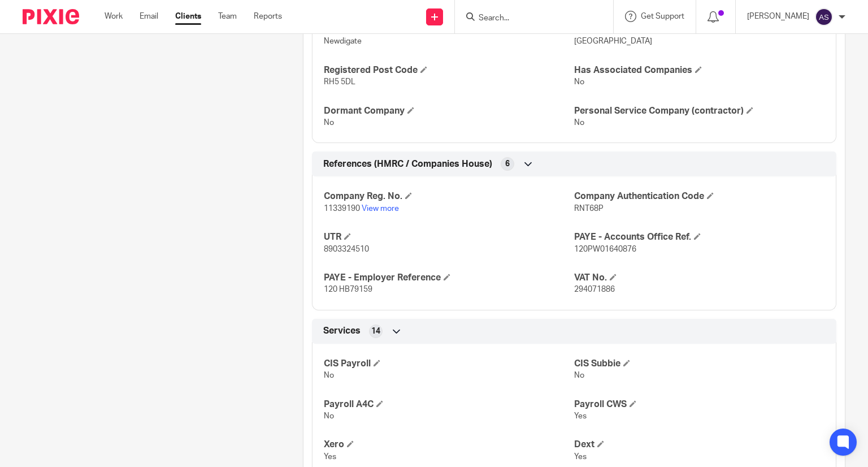 The width and height of the screenshot is (868, 467). I want to click on h4: Has Associated Companies, so click(699, 70).